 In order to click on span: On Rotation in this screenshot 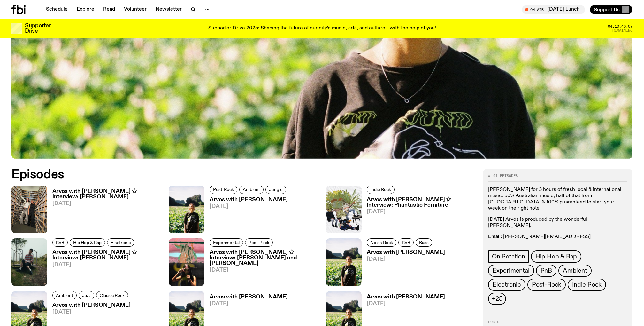, I will do `click(509, 257)`.